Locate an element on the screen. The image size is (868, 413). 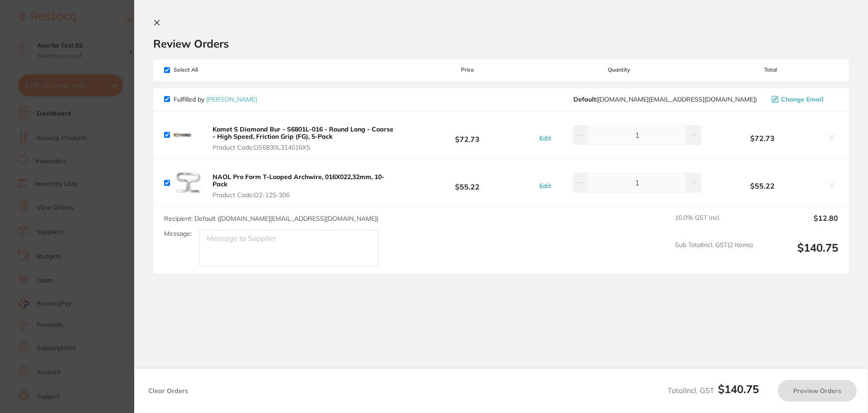
span: Sub Total Incl. GST ( 2 Items) is located at coordinates (714, 254).